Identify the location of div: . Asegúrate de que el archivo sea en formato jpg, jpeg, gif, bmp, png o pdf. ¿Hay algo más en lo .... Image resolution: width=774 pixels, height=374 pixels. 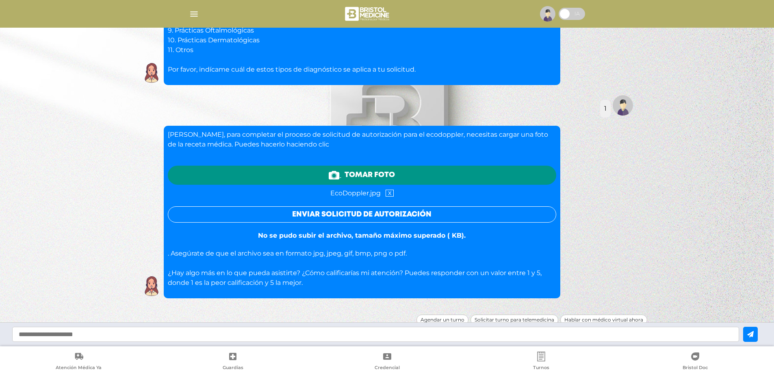
(362, 209).